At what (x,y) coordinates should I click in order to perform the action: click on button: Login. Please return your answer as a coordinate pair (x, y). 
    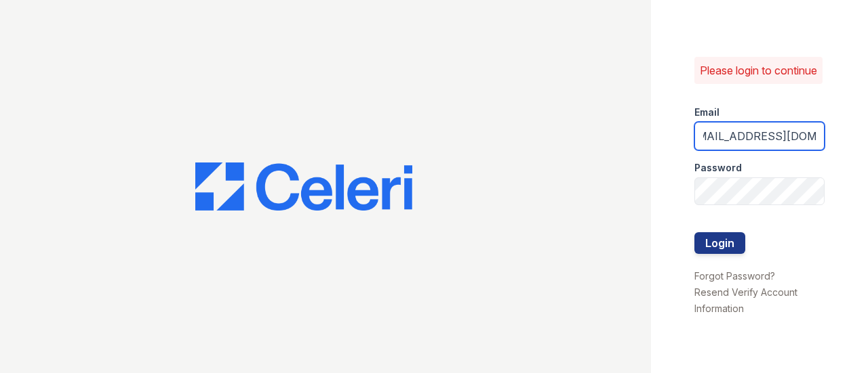
    Looking at the image, I should click on (719, 243).